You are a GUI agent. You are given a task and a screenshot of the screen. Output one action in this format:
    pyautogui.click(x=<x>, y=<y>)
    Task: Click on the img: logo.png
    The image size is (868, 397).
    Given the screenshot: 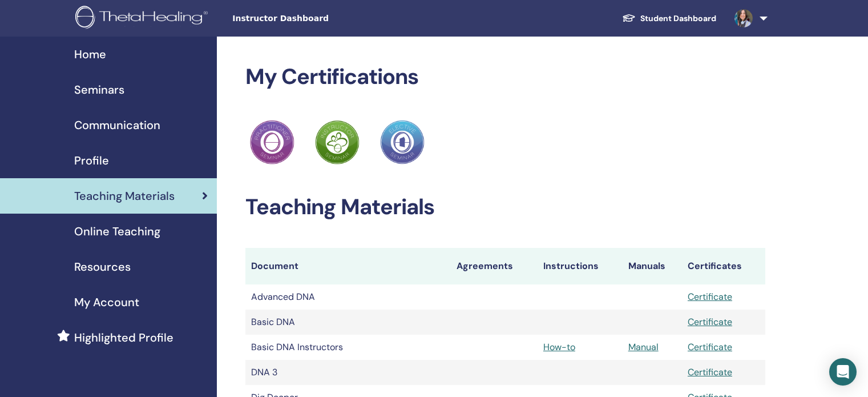 What is the action you would take?
    pyautogui.click(x=143, y=18)
    